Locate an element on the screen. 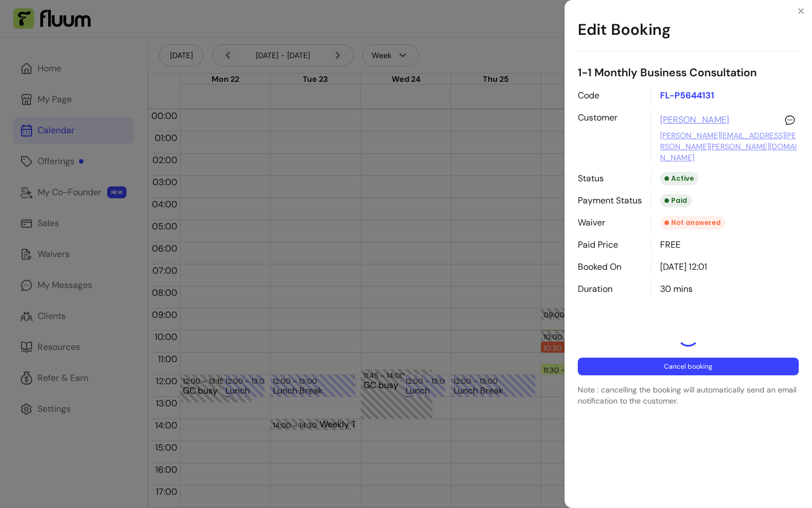  div: Active is located at coordinates (679, 178).